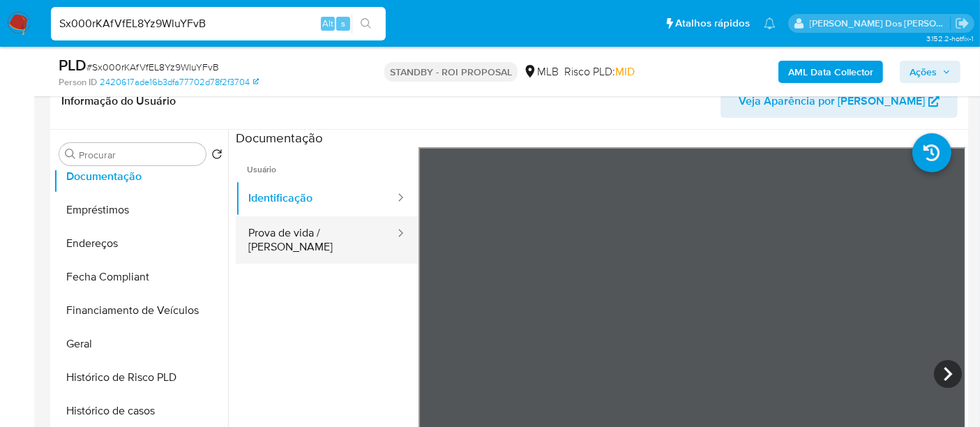 The image size is (980, 427). I want to click on div: MLB, so click(541, 72).